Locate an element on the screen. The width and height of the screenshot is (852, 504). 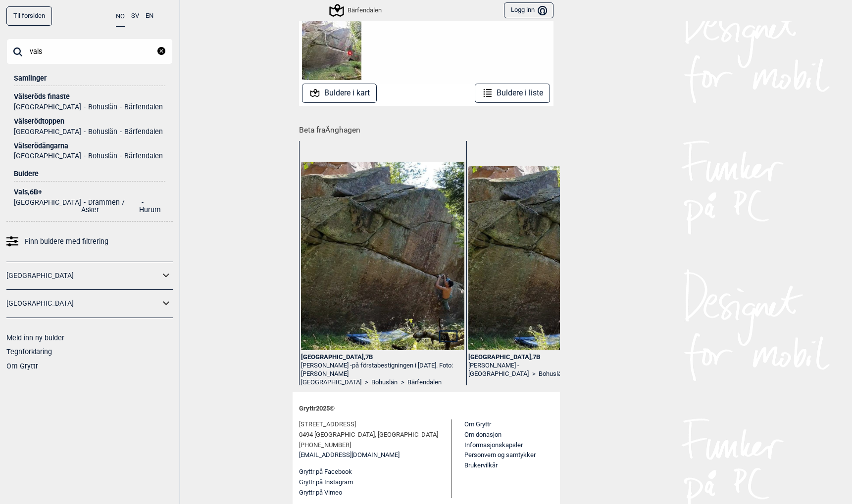
div: Buldere is located at coordinates (90, 171).